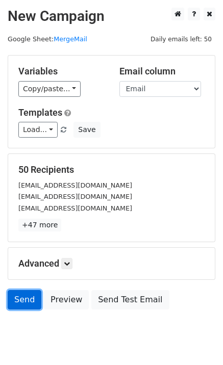 This screenshot has width=223, height=365. What do you see at coordinates (24, 300) in the screenshot?
I see `a: Send` at bounding box center [24, 300].